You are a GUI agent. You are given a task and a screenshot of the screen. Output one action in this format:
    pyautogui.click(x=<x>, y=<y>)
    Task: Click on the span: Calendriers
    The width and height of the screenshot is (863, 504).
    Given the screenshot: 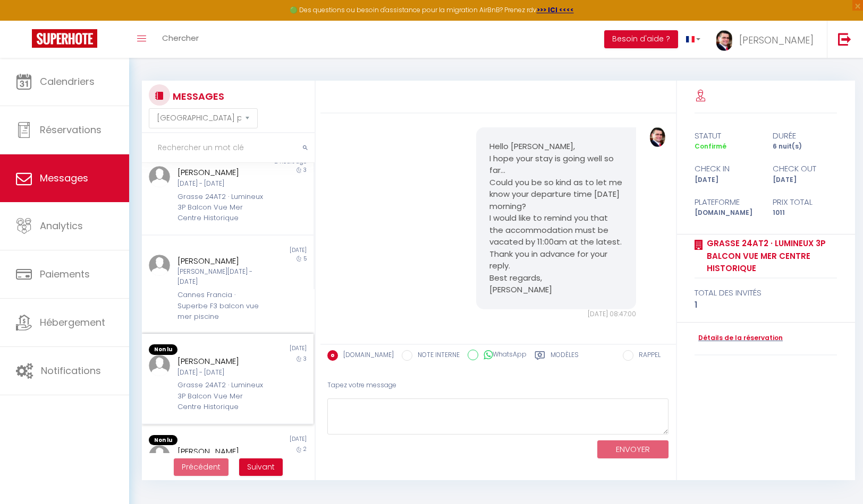 What is the action you would take?
    pyautogui.click(x=67, y=81)
    